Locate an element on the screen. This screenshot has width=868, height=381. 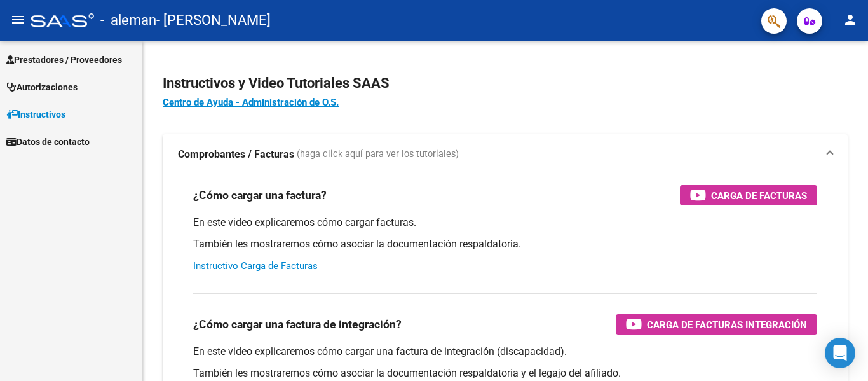
span: - aleman is located at coordinates (129, 21).